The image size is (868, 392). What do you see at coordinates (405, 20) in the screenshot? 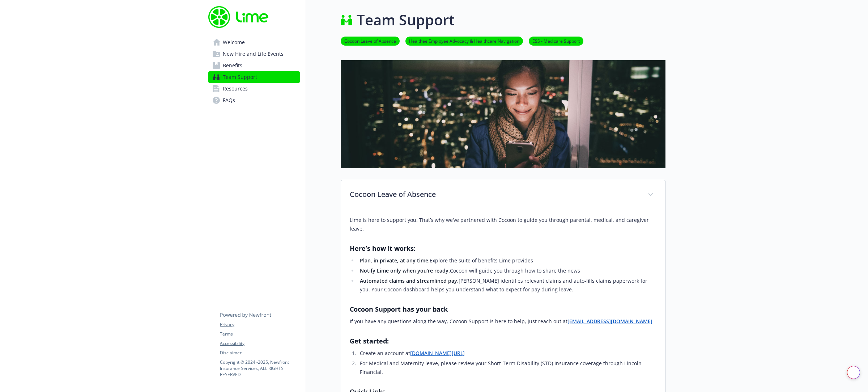
I see `h1: Team Support` at bounding box center [405, 20].